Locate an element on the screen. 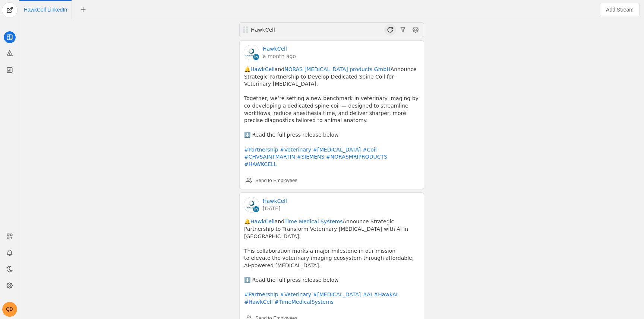 This screenshot has height=319, width=644. div: QD is located at coordinates (9, 310).